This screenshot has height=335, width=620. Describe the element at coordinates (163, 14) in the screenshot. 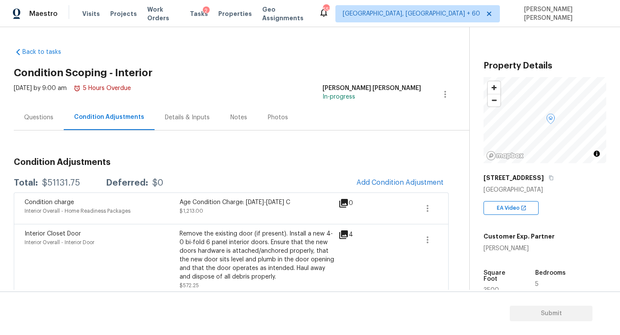

I see `span: Work Orders` at that location.